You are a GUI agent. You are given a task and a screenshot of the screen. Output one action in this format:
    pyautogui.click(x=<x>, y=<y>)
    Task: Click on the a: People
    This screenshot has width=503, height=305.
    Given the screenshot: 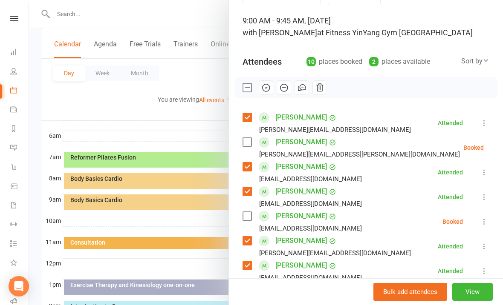 What is the action you would take?
    pyautogui.click(x=20, y=72)
    